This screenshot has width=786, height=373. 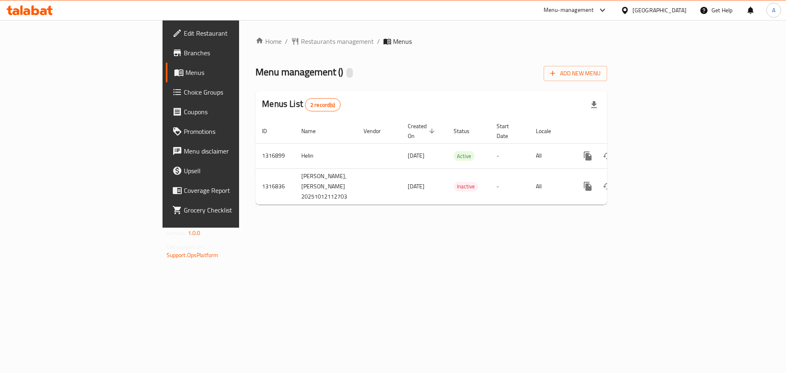 What do you see at coordinates (332, 41) in the screenshot?
I see `a: Restaurants management` at bounding box center [332, 41].